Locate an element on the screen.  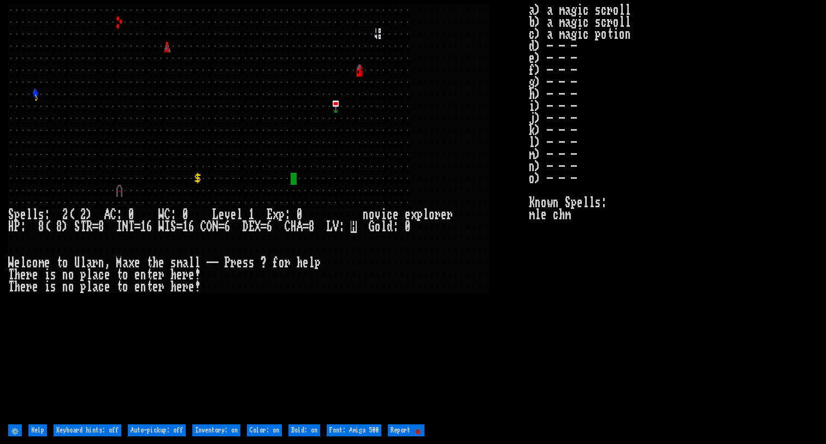
div: x is located at coordinates (131, 263).